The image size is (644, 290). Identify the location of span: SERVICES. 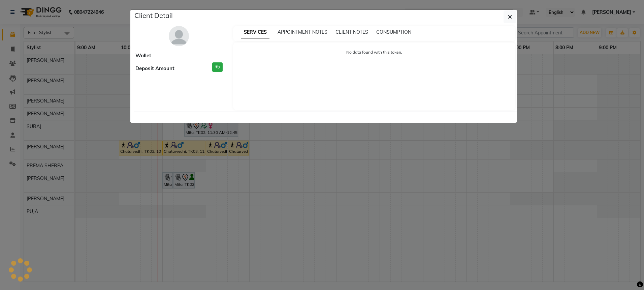
(255, 32).